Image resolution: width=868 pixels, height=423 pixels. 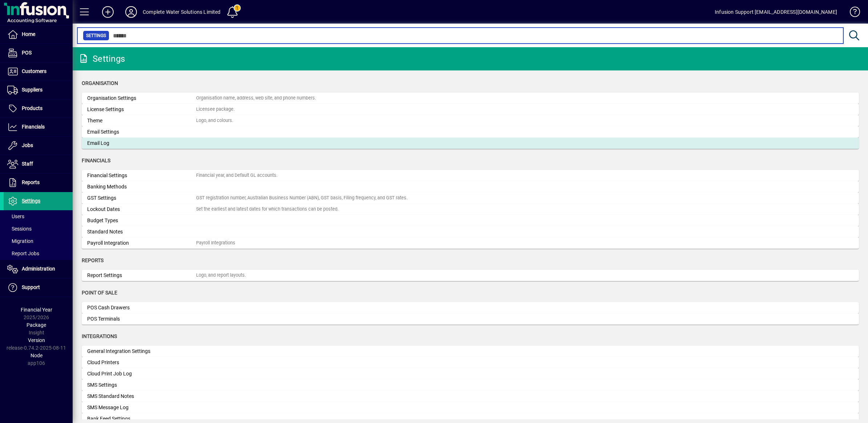 I want to click on span: Report Jobs, so click(x=23, y=253).